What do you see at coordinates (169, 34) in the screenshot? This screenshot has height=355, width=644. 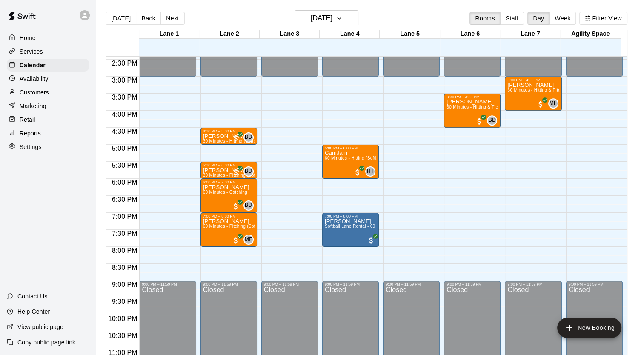 I see `div: Lane 1` at bounding box center [169, 34].